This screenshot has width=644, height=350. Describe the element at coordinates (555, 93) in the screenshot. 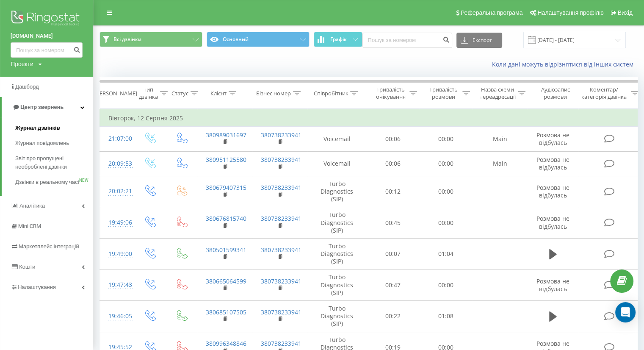

I see `div: Аудіозапис розмови` at that location.